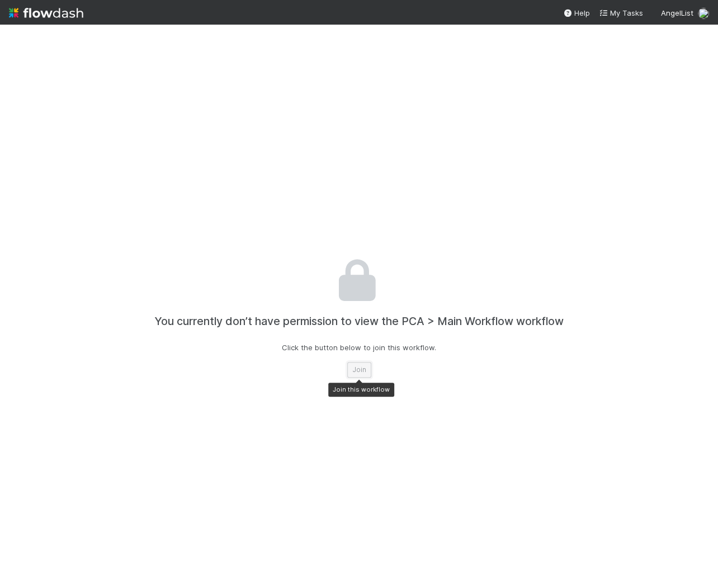 The width and height of the screenshot is (718, 588). Describe the element at coordinates (620, 13) in the screenshot. I see `span: My Tasks` at that location.